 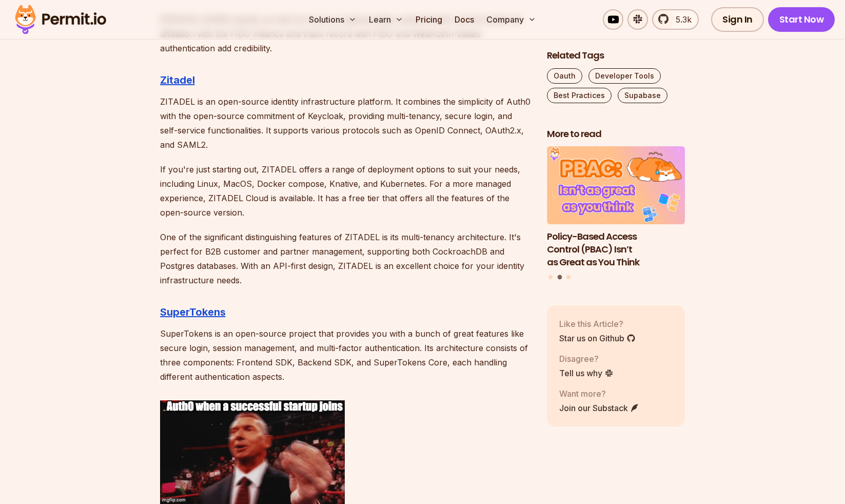 I want to click on a: Start Now, so click(x=802, y=19).